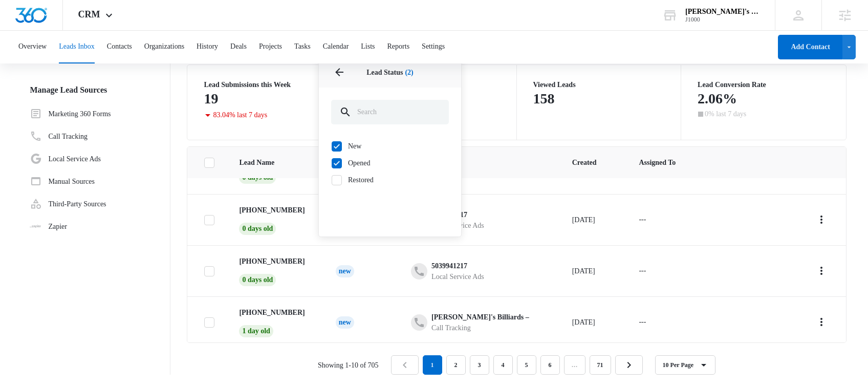 The height and width of the screenshot is (387, 868). I want to click on h3: Manage Lead Sources, so click(96, 90).